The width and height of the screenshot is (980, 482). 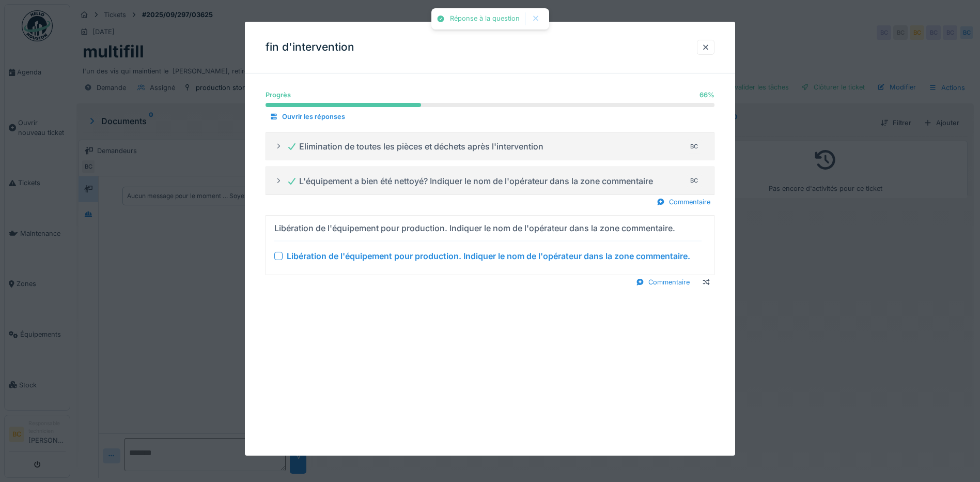 I want to click on div: Elimination de toutes les pièces et déchets après l'intervention, so click(x=415, y=147).